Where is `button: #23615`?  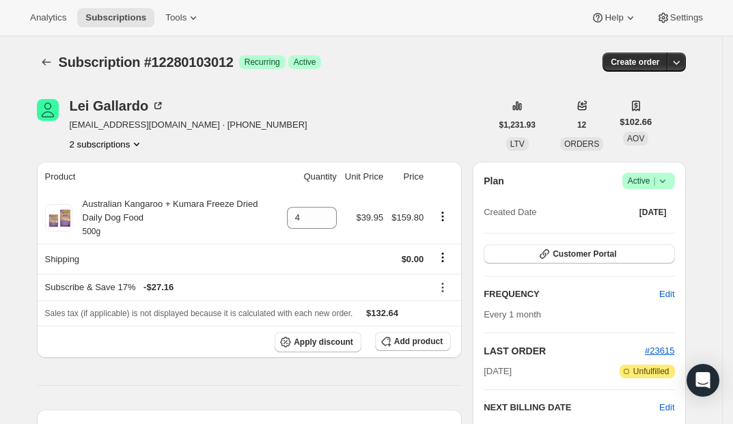
button: #23615 is located at coordinates (659, 351).